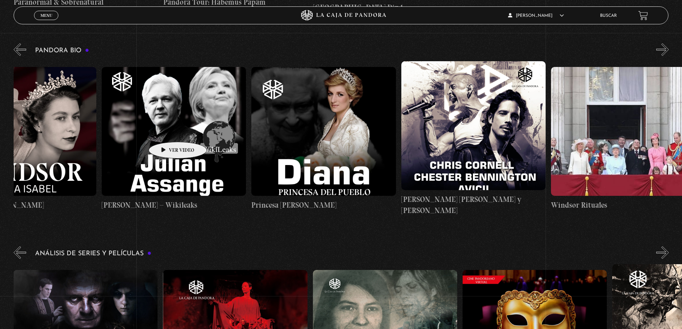 This screenshot has width=682, height=329. What do you see at coordinates (46, 22) in the screenshot?
I see `span: Cerrar` at bounding box center [46, 22].